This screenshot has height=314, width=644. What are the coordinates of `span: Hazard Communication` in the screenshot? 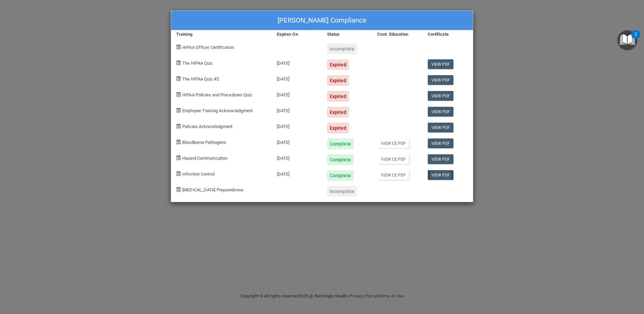 It's located at (205, 158).